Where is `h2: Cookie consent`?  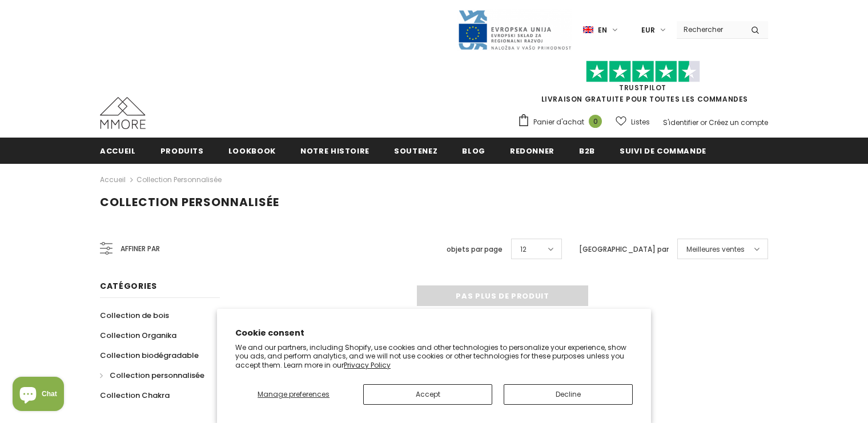 h2: Cookie consent is located at coordinates (434, 333).